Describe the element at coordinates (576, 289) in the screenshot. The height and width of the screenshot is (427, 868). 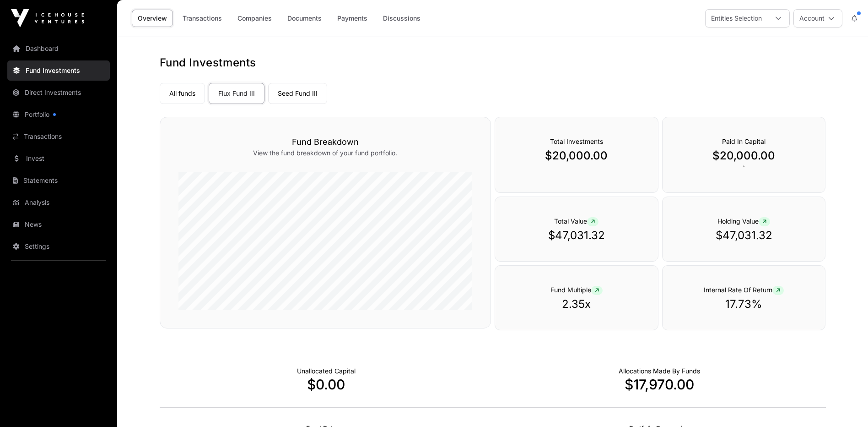
I see `span: Fund Multiple` at that location.